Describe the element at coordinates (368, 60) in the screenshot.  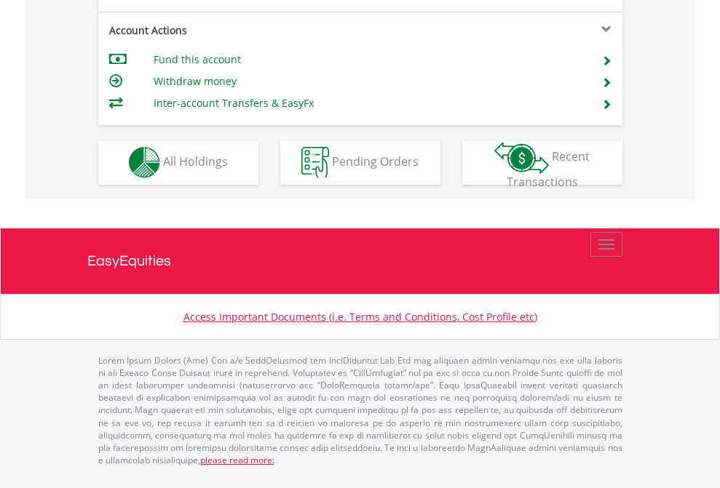
I see `td: Fund this account` at that location.